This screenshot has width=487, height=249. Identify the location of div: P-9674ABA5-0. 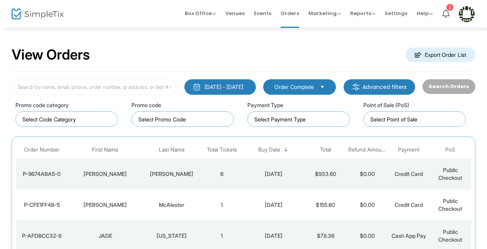
(42, 174).